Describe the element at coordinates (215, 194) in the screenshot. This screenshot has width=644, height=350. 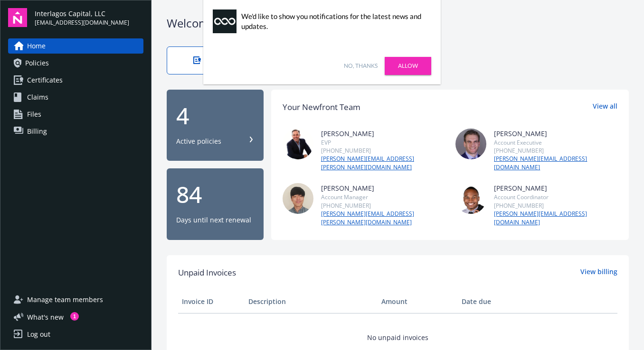
I see `div: 84` at that location.